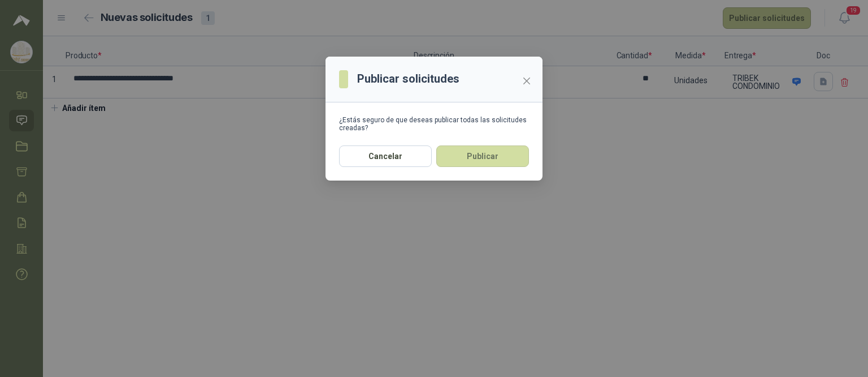  Describe the element at coordinates (527, 81) in the screenshot. I see `span: close` at that location.